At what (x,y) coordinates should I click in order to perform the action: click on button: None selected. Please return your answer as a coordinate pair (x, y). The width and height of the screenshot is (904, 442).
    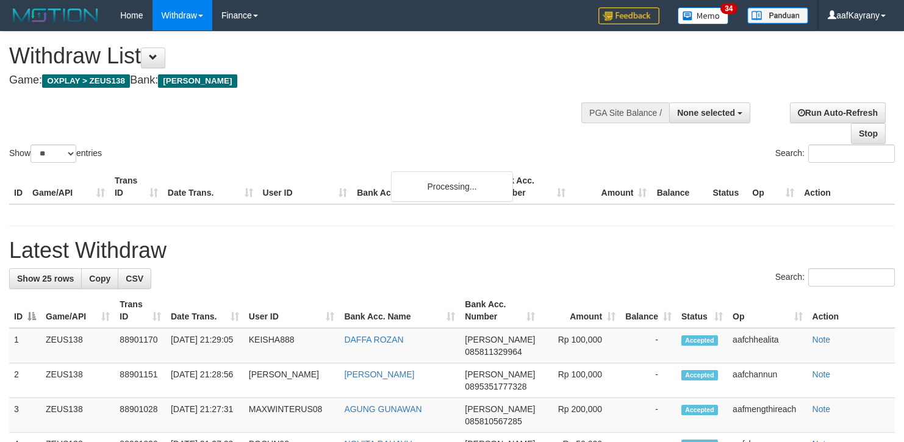
    Looking at the image, I should click on (710, 113).